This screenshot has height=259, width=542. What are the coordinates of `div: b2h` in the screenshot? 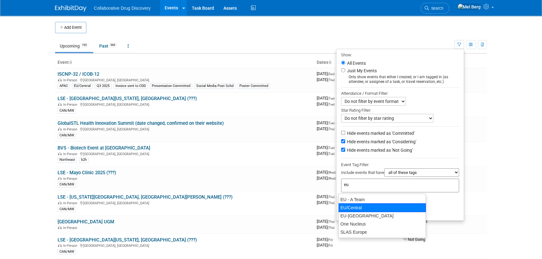 It's located at (84, 160).